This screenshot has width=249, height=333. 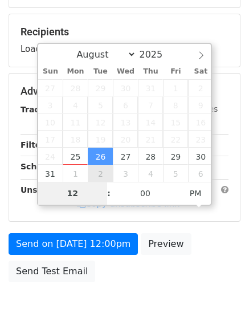 I want to click on span: August 26, 2025, so click(x=100, y=156).